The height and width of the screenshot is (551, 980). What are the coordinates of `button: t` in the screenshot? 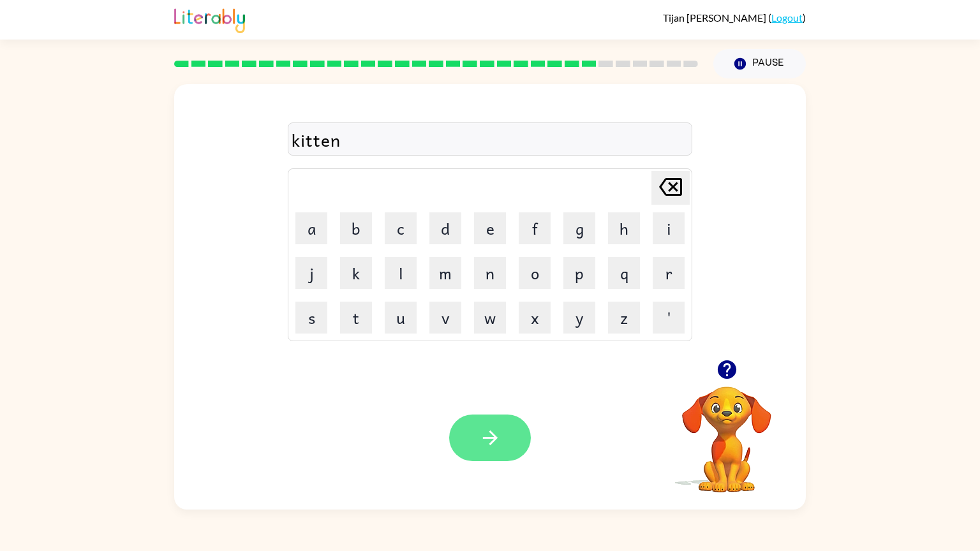 It's located at (356, 318).